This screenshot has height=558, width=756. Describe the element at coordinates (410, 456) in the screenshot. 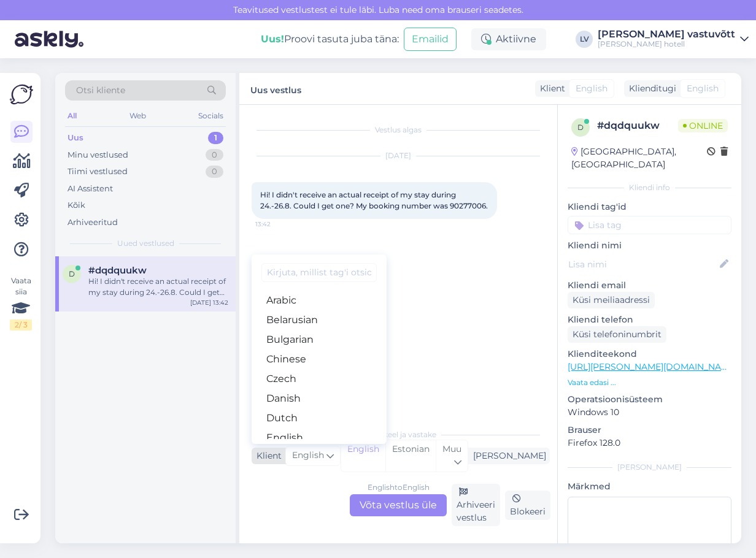

I see `div: Estonian` at that location.